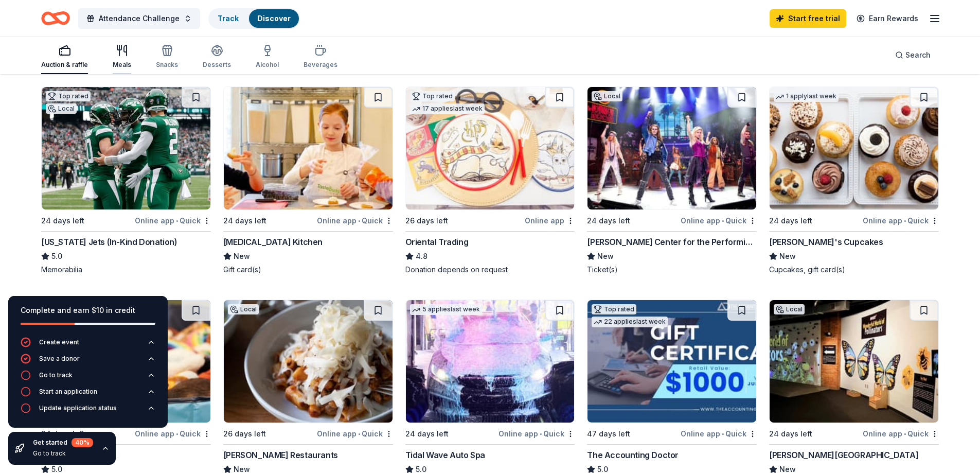 The width and height of the screenshot is (980, 473). What do you see at coordinates (550, 220) in the screenshot?
I see `div: Online app` at bounding box center [550, 220].